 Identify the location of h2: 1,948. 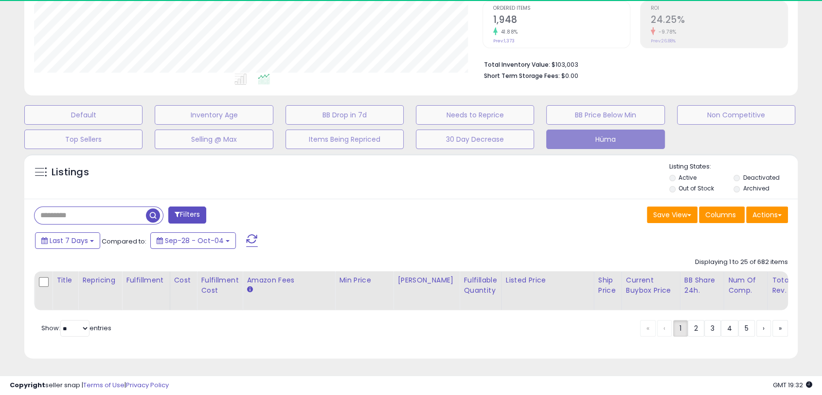
(562, 20).